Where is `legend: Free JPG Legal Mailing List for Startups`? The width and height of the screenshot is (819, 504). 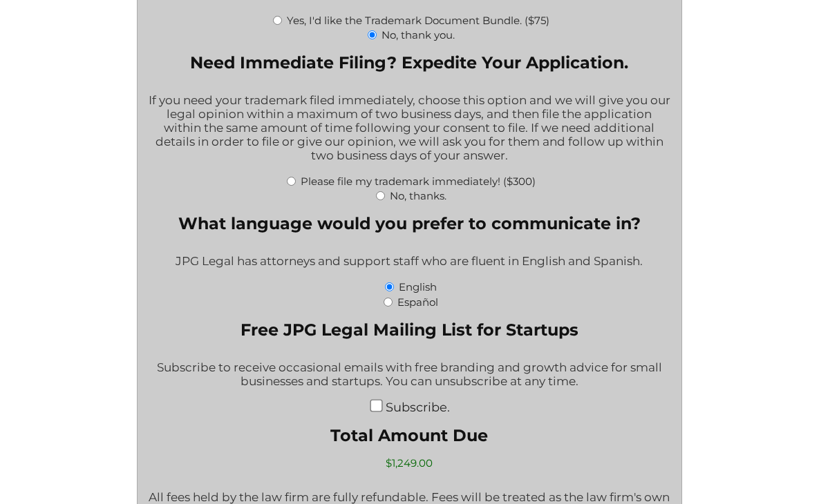
legend: Free JPG Legal Mailing List for Startups is located at coordinates (409, 330).